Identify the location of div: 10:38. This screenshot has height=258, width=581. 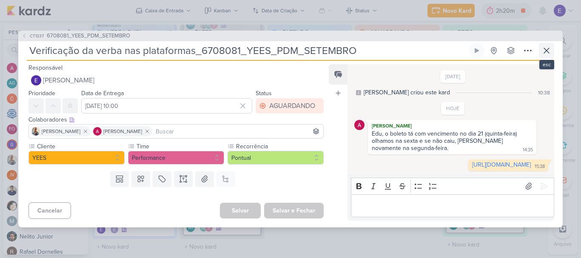
(544, 93).